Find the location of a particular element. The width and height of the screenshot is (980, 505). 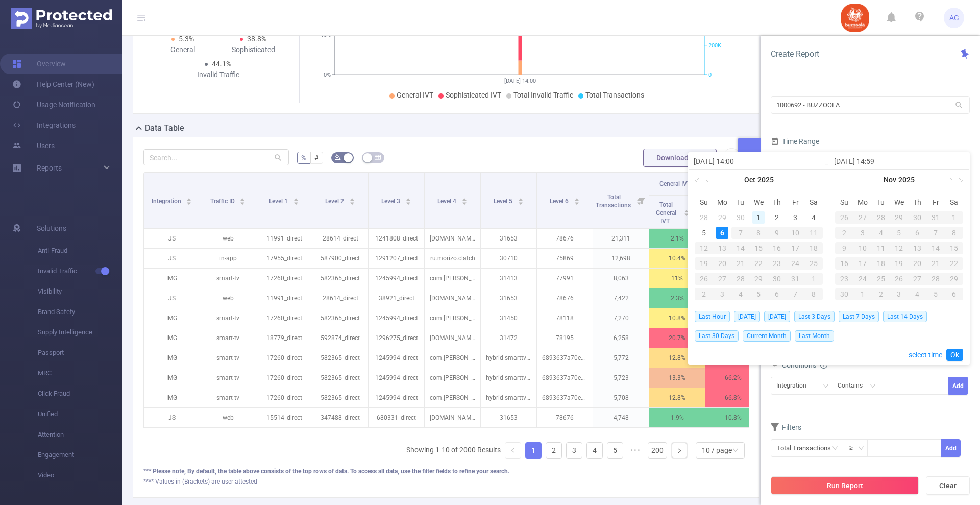

a: Nov is located at coordinates (890, 180).